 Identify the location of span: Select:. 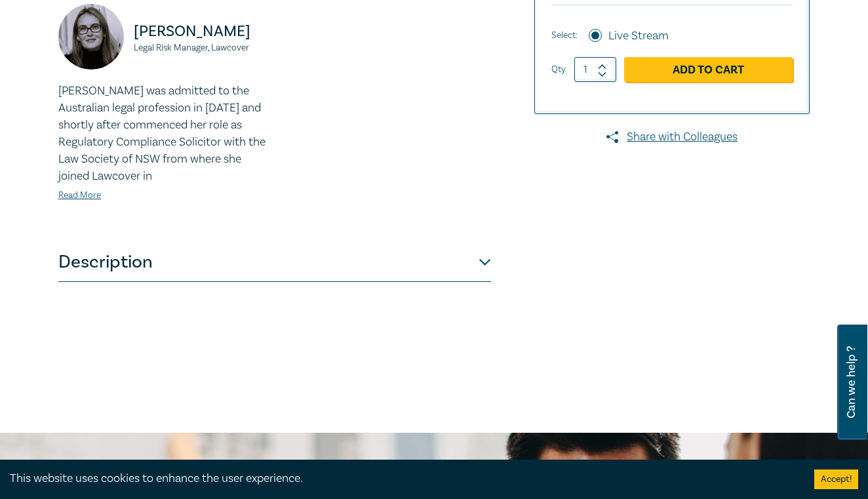
(564, 35).